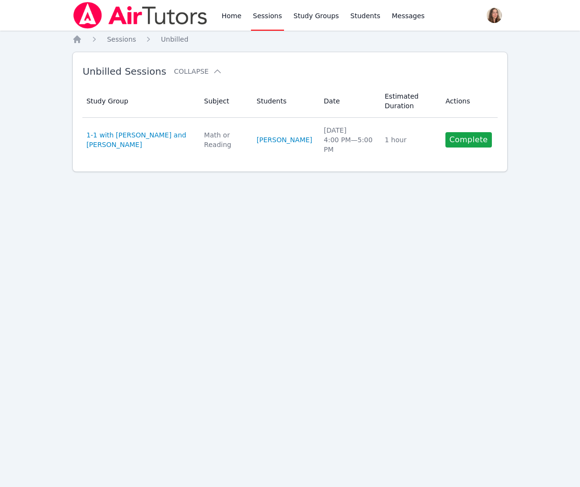 The image size is (580, 487). I want to click on th: Actions, so click(469, 101).